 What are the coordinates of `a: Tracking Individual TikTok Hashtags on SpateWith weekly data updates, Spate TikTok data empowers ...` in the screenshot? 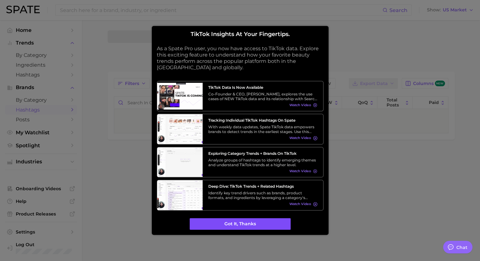 It's located at (240, 129).